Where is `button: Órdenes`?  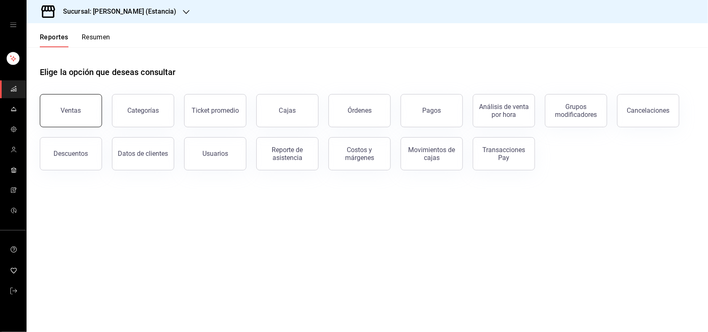 button: Órdenes is located at coordinates (360, 111).